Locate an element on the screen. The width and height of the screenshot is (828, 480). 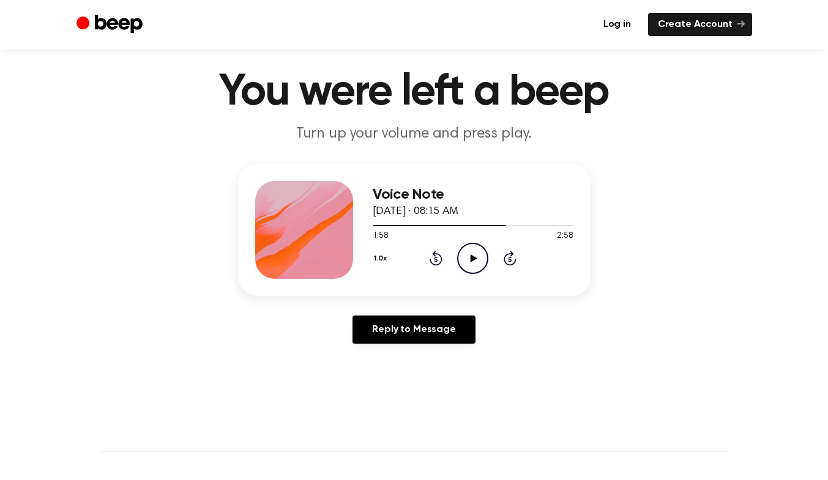
button: 1.0x is located at coordinates (382, 259).